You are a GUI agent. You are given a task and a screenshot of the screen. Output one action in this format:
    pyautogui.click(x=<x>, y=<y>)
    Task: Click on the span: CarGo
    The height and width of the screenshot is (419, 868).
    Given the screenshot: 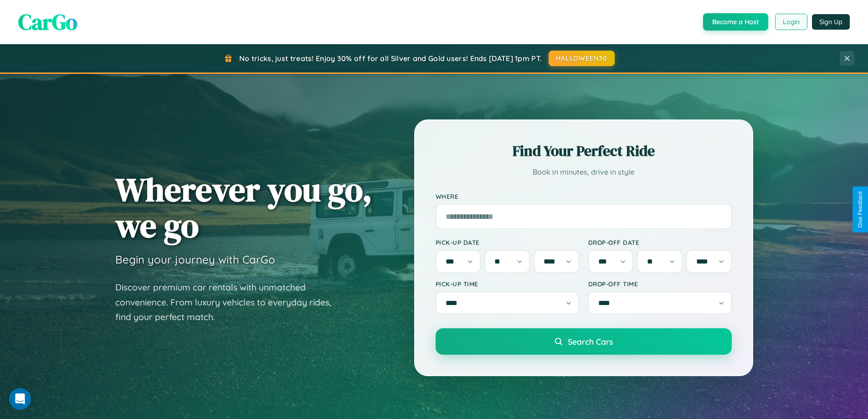 What is the action you would take?
    pyautogui.click(x=48, y=22)
    